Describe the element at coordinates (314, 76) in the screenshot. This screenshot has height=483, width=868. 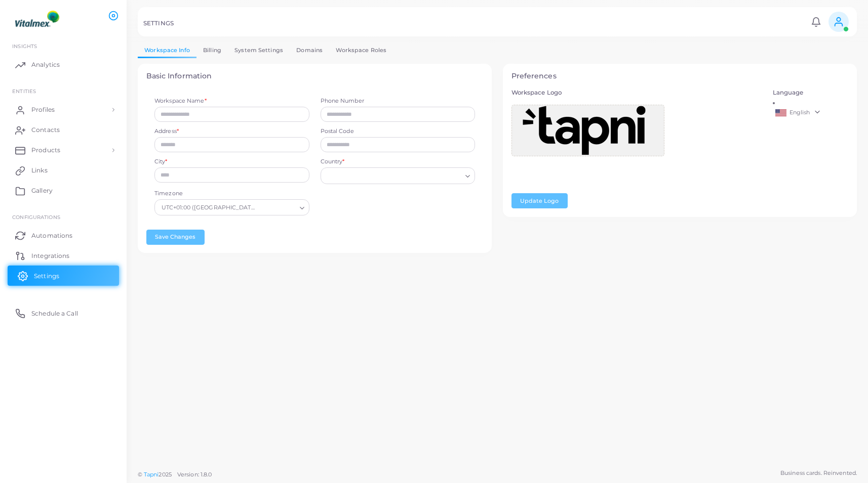
I see `h4: Basic Information` at that location.